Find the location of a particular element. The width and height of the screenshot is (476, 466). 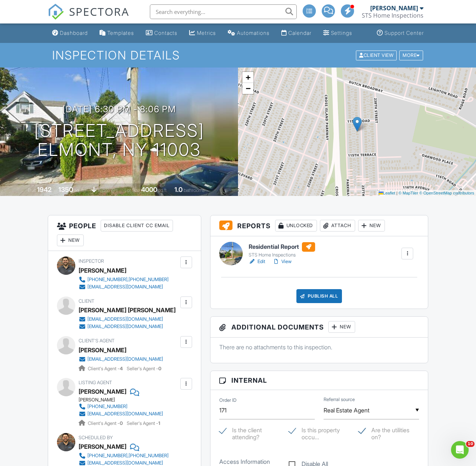

span: Client is located at coordinates (86, 301).